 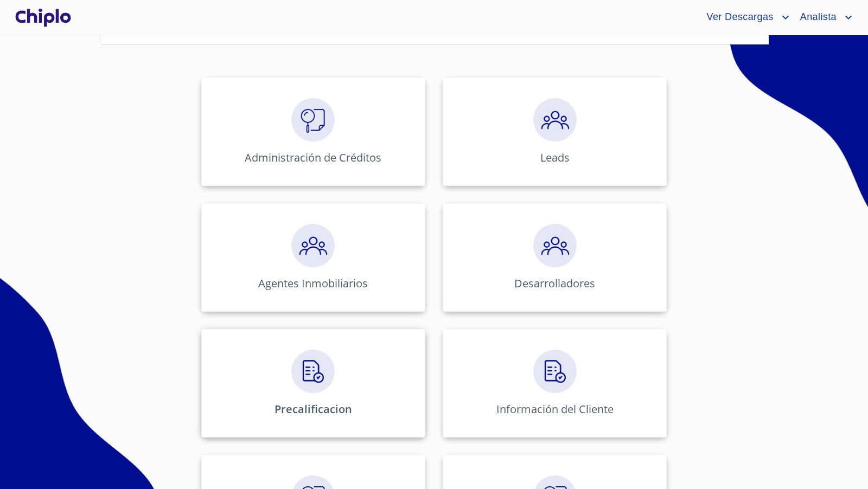 What do you see at coordinates (555, 283) in the screenshot?
I see `p: Desarrolladores` at bounding box center [555, 283].